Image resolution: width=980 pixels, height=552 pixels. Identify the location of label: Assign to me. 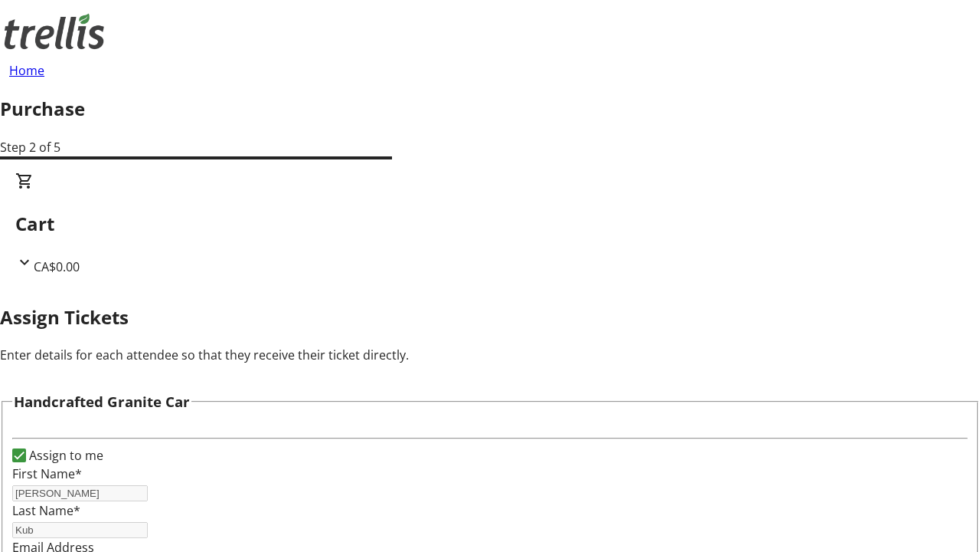
(64, 455).